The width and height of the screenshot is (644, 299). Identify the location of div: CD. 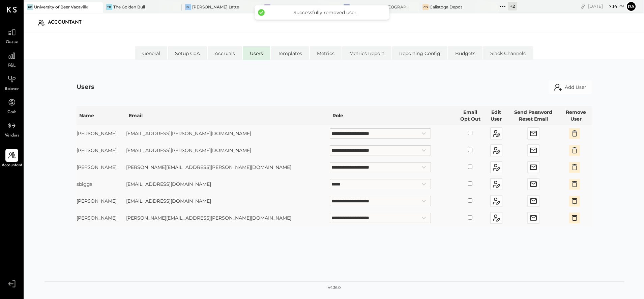
(426, 7).